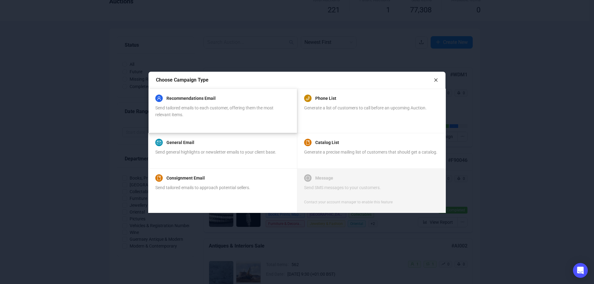 Image resolution: width=594 pixels, height=284 pixels. Describe the element at coordinates (324, 178) in the screenshot. I see `a: Message` at that location.